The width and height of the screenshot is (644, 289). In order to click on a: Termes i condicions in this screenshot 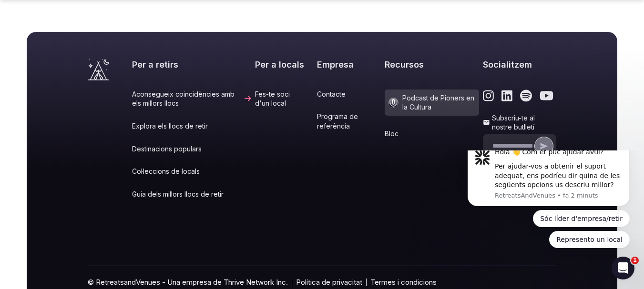, I will do `click(403, 282)`.